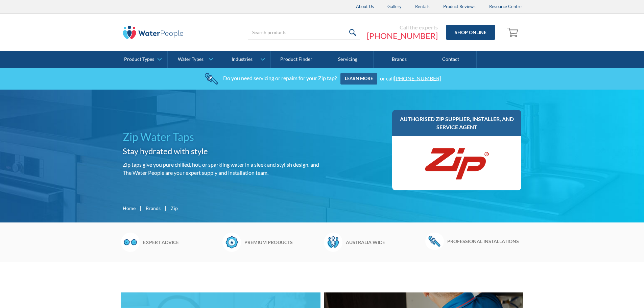  What do you see at coordinates (174, 208) in the screenshot?
I see `div: Zip` at bounding box center [174, 208].